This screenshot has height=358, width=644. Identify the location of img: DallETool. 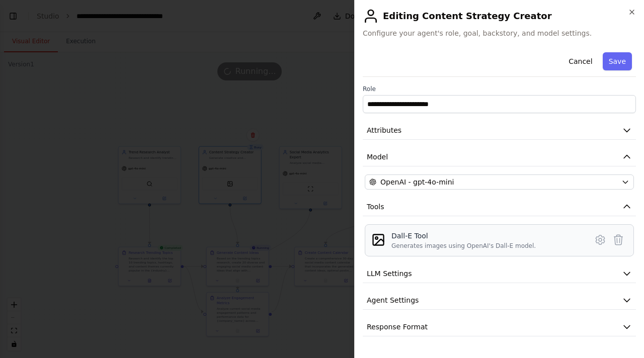
(378, 240).